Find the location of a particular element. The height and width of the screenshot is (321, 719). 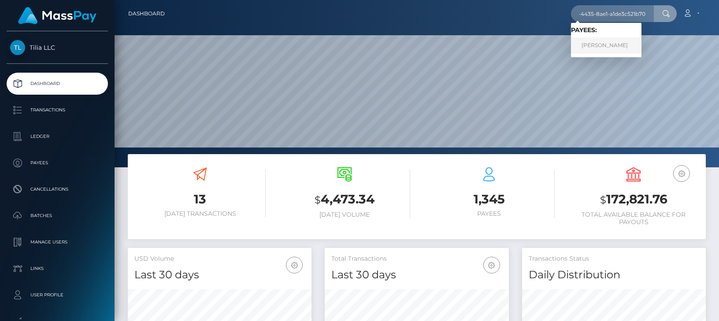

p: Manage Users is located at coordinates (57, 242).